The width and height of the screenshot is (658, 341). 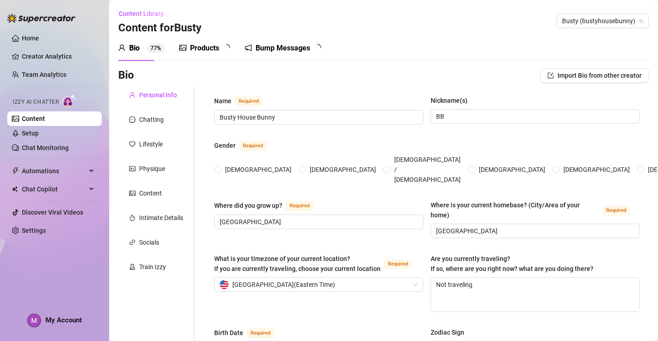 I want to click on textarea: Not traveling, so click(x=535, y=294).